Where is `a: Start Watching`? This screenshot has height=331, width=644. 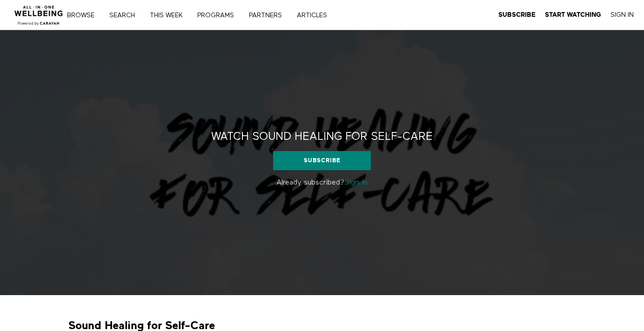 a: Start Watching is located at coordinates (573, 15).